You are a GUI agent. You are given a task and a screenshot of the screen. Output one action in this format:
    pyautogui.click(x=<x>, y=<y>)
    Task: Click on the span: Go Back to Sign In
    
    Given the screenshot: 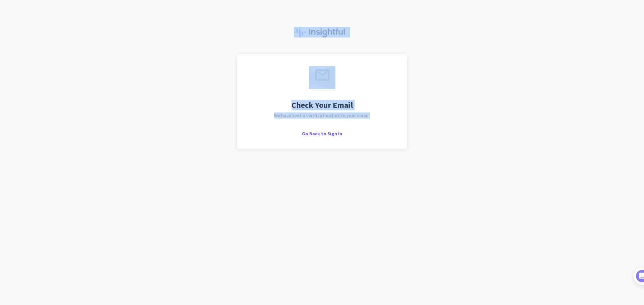 What is the action you would take?
    pyautogui.click(x=322, y=133)
    